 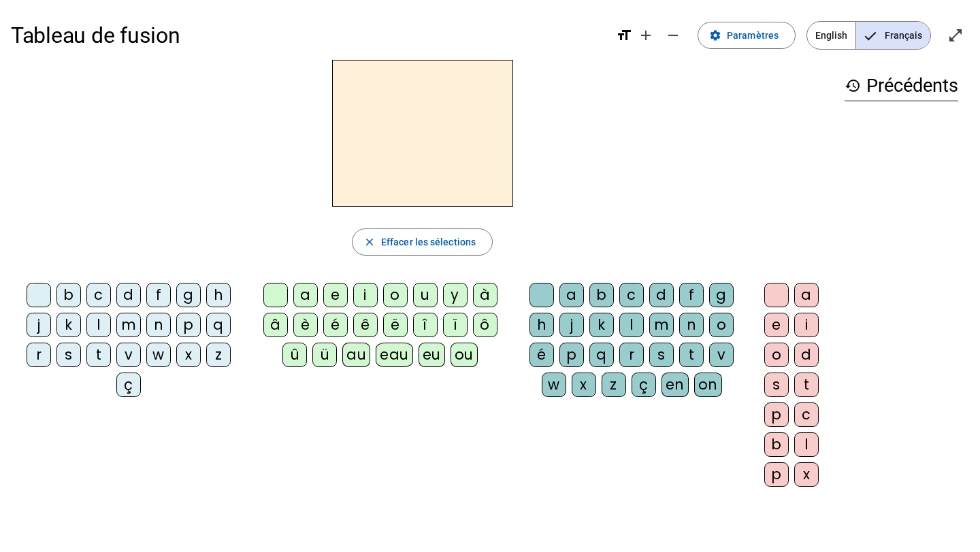 I want to click on div: â, so click(x=275, y=325).